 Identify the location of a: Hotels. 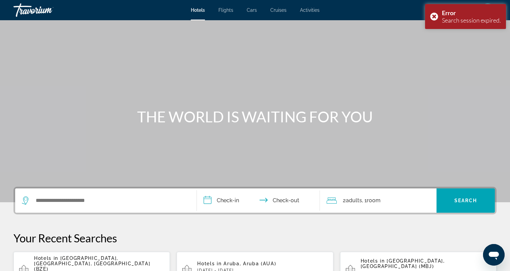
(198, 10).